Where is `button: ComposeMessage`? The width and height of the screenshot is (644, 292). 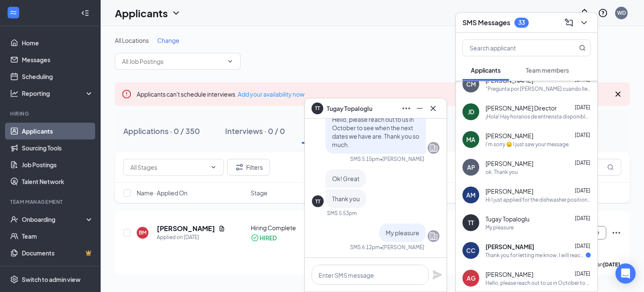 button: ComposeMessage is located at coordinates (569, 22).